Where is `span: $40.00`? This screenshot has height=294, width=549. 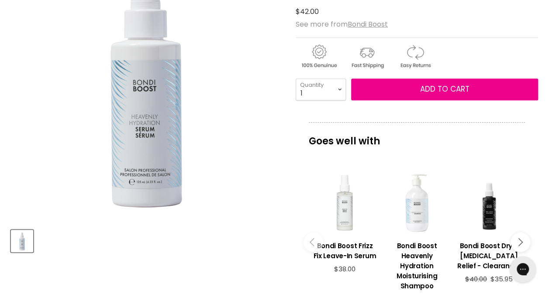
span: $40.00 is located at coordinates (476, 279).